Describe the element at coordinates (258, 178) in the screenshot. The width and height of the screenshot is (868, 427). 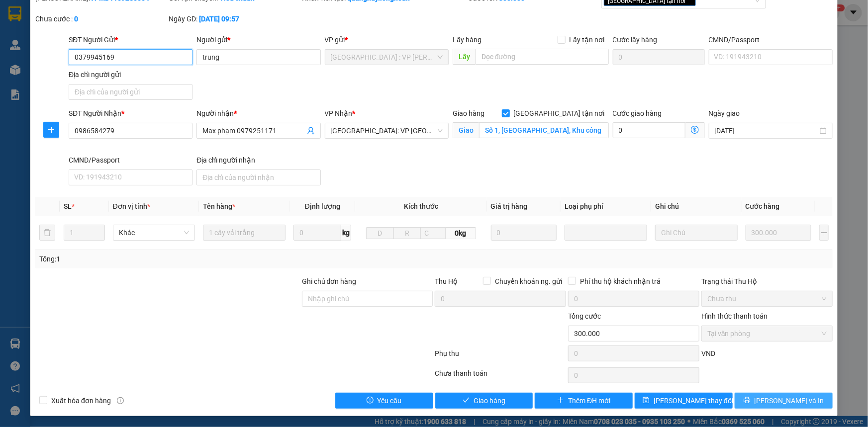
I see `input: Địa chỉ của người nhận` at that location.